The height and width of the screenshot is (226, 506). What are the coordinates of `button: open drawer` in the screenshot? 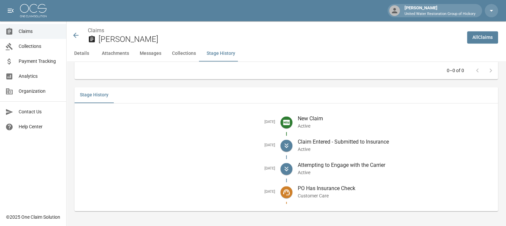 It's located at (11, 11).